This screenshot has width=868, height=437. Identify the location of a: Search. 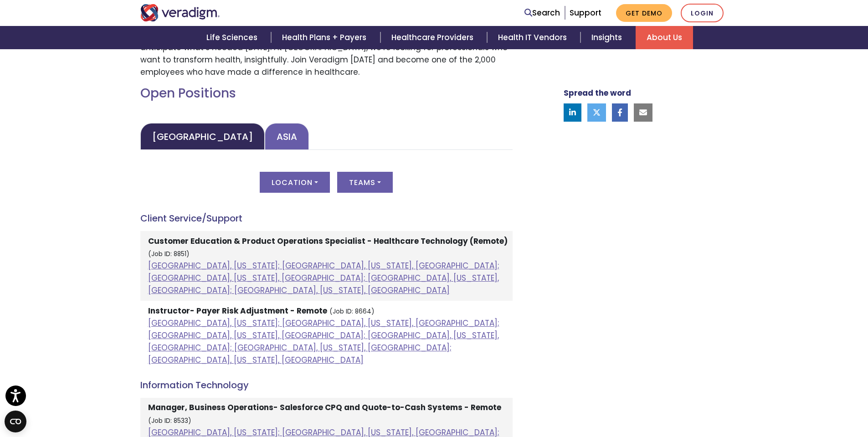
(542, 13).